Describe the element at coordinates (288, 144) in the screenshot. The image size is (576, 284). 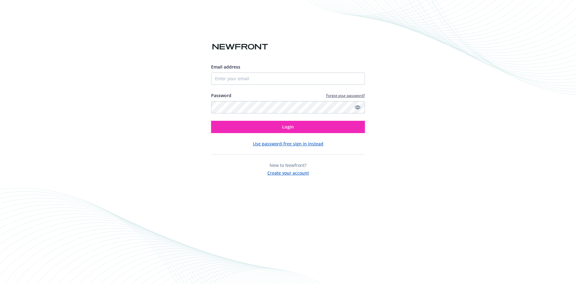
I see `button: Use password-free sign in instead` at that location.